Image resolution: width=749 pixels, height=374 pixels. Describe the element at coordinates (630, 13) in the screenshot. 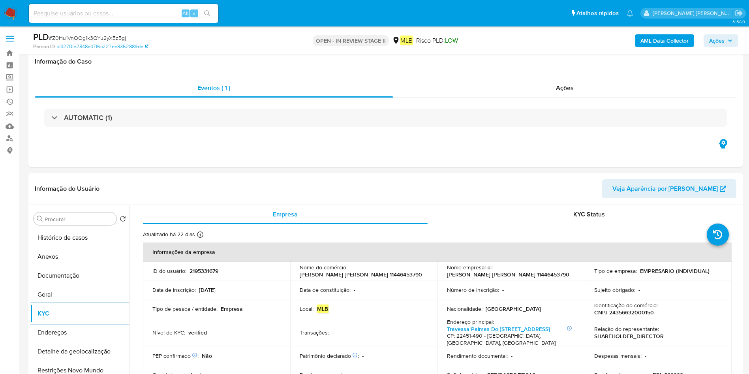

I see `a: Notificações` at that location.